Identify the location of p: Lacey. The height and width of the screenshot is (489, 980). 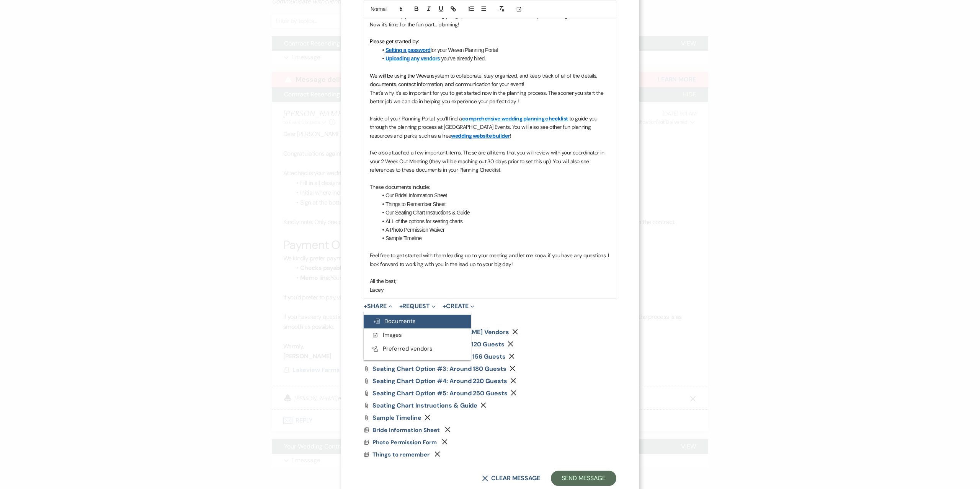
(490, 290).